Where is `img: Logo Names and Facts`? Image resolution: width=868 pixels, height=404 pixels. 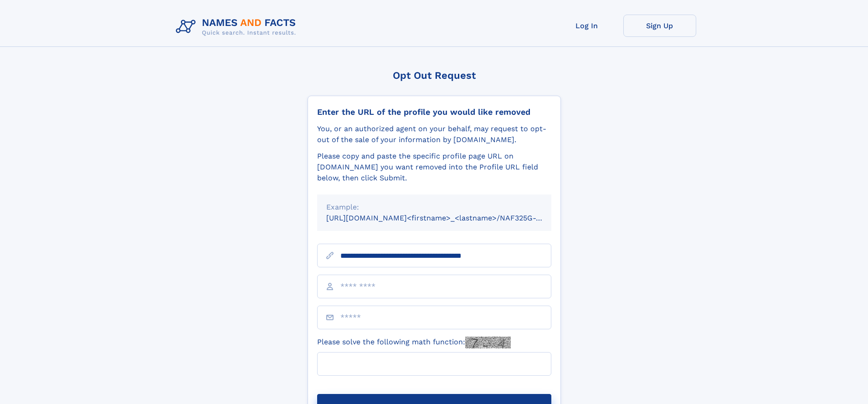 img: Logo Names and Facts is located at coordinates (237, 27).